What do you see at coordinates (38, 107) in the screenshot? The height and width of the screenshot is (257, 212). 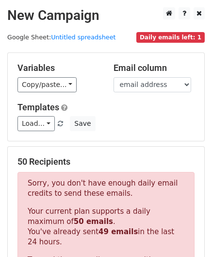 I see `a: Templates` at bounding box center [38, 107].